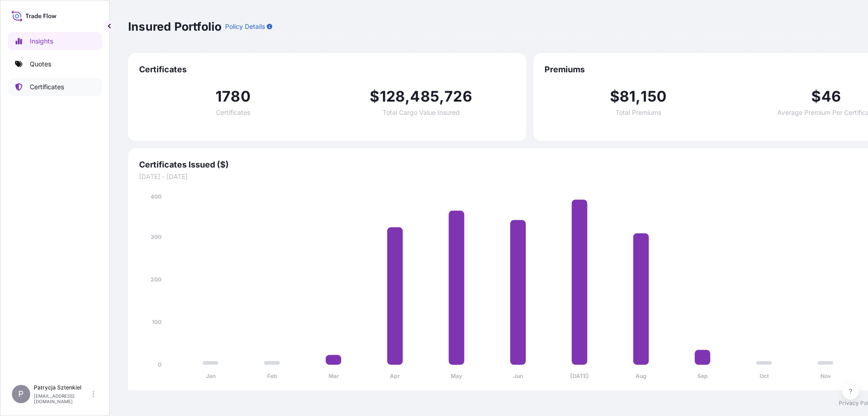  Describe the element at coordinates (334, 376) in the screenshot. I see `tspan: Mar` at that location.